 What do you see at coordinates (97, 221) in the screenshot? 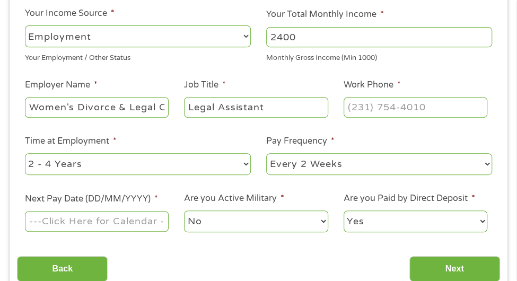
I see `input: ---Click Here for Calendar ---` at bounding box center [97, 221].